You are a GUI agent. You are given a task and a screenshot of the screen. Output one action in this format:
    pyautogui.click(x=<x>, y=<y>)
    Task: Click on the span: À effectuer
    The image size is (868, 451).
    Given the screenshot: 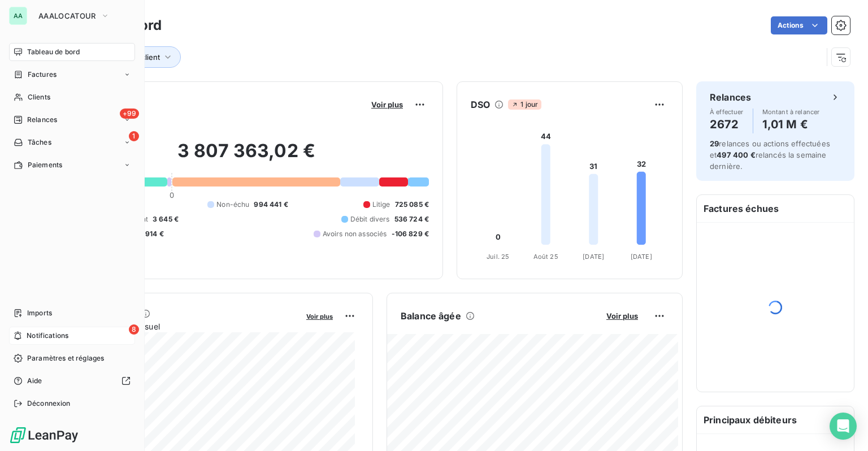 What is the action you would take?
    pyautogui.click(x=727, y=112)
    